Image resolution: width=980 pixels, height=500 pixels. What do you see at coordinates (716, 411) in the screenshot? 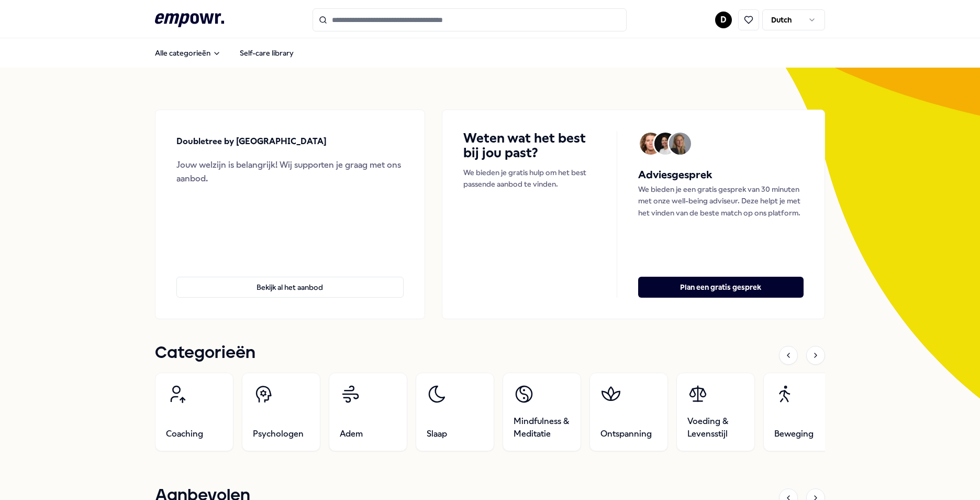
I see `a: Voeding & Levensstijl` at bounding box center [716, 411].